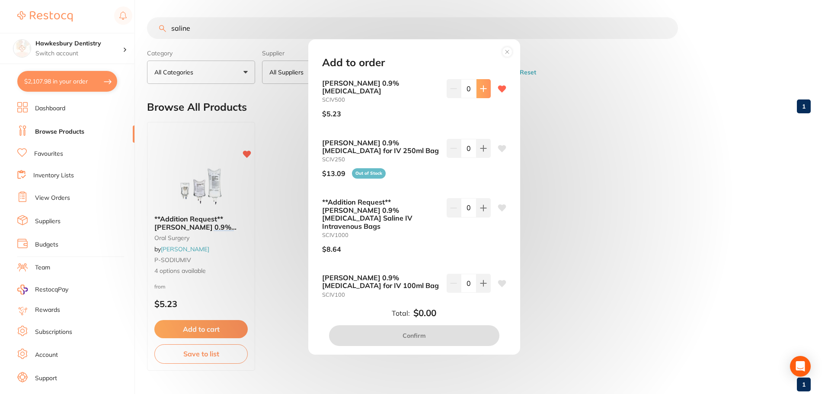  I want to click on p: $13.09, so click(334, 173).